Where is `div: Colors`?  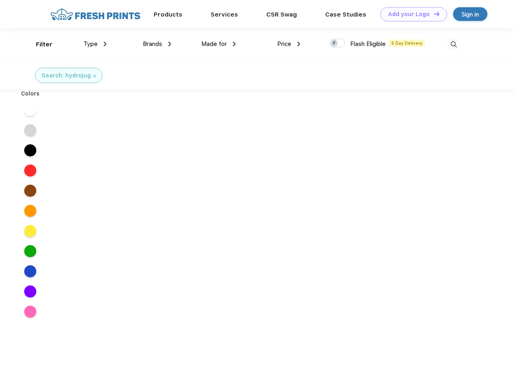
div: Colors is located at coordinates (30, 94).